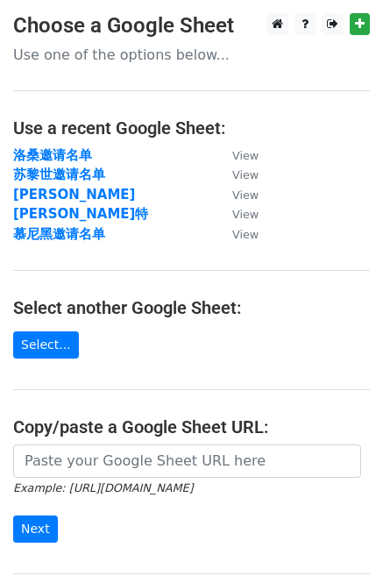  Describe the element at coordinates (191, 25) in the screenshot. I see `h3: Choose a Google Sheet` at that location.